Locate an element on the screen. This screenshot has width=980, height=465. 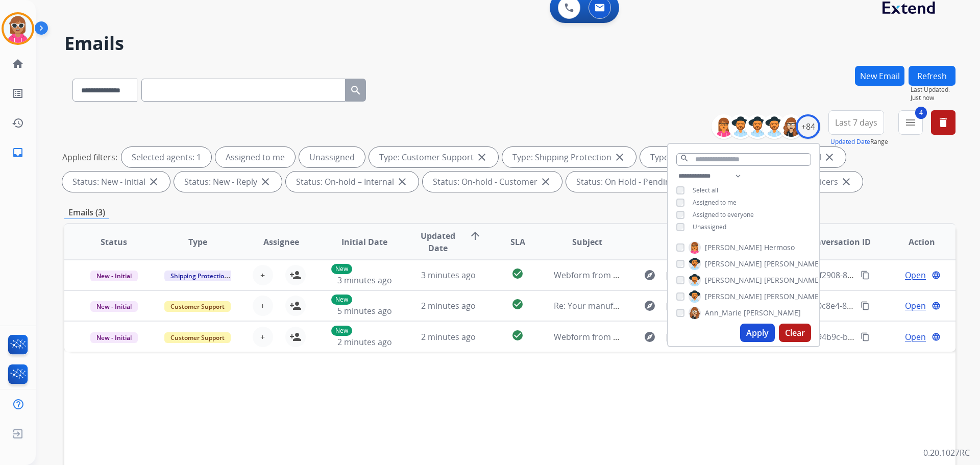
span: Assignee is located at coordinates (282, 242).